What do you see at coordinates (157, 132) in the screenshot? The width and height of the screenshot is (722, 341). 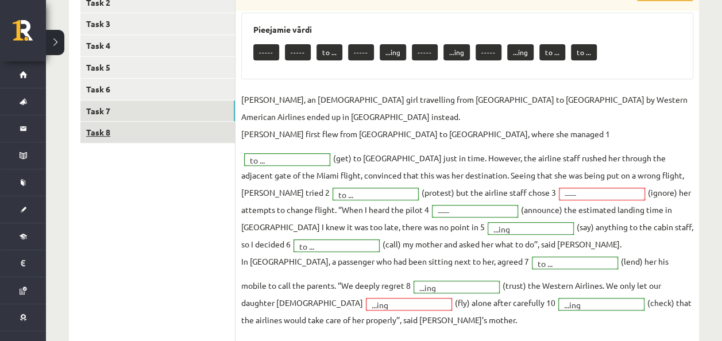 I see `a: Task 8` at bounding box center [157, 132].